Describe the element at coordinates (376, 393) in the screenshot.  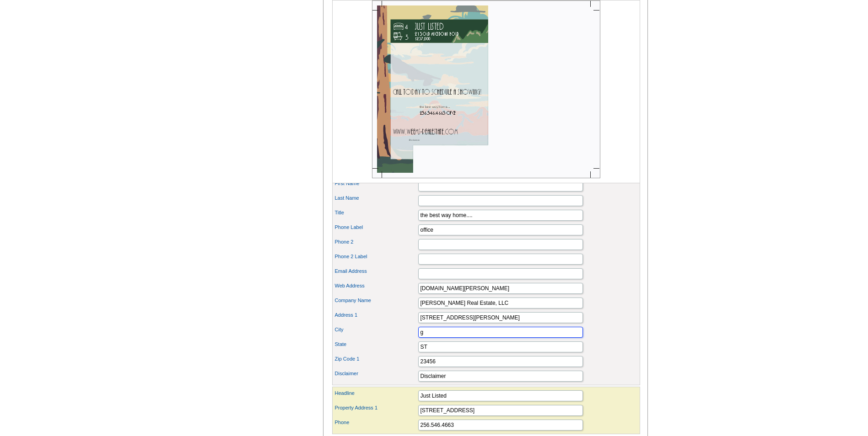
I see `label: Headline` at that location.